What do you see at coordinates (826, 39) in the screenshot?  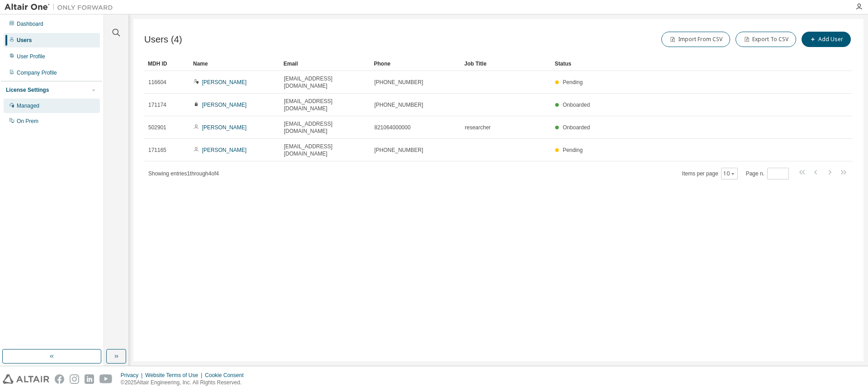 I see `button: Add User` at bounding box center [826, 39].